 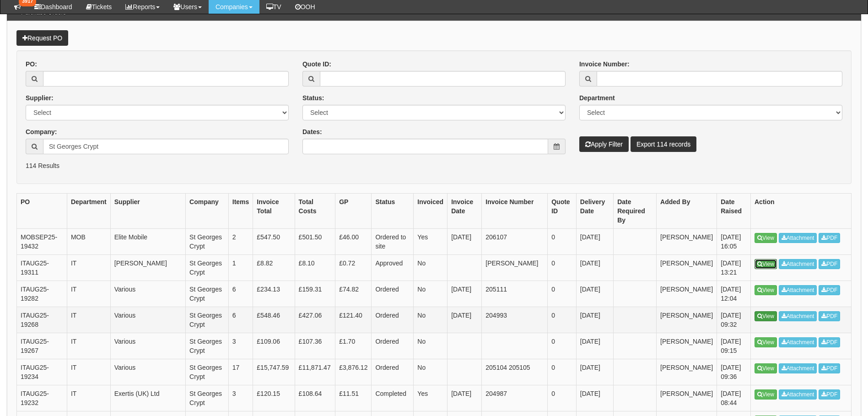 What do you see at coordinates (635, 211) in the screenshot?
I see `th: Date Required By` at bounding box center [635, 211].